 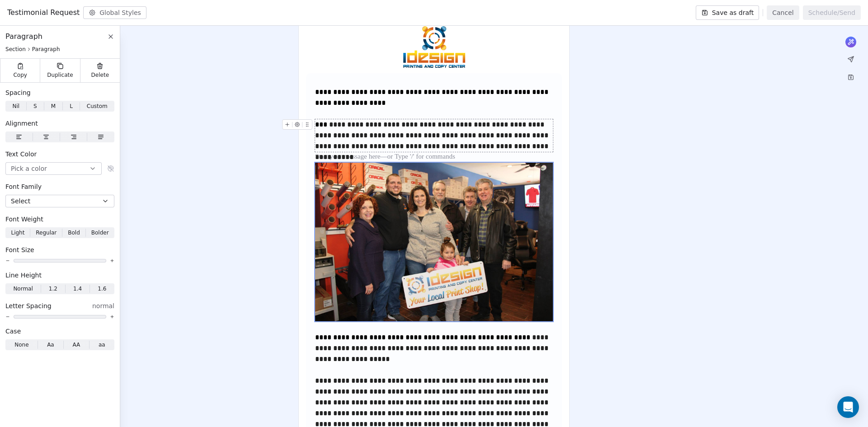 I want to click on span: Custom, so click(x=97, y=106).